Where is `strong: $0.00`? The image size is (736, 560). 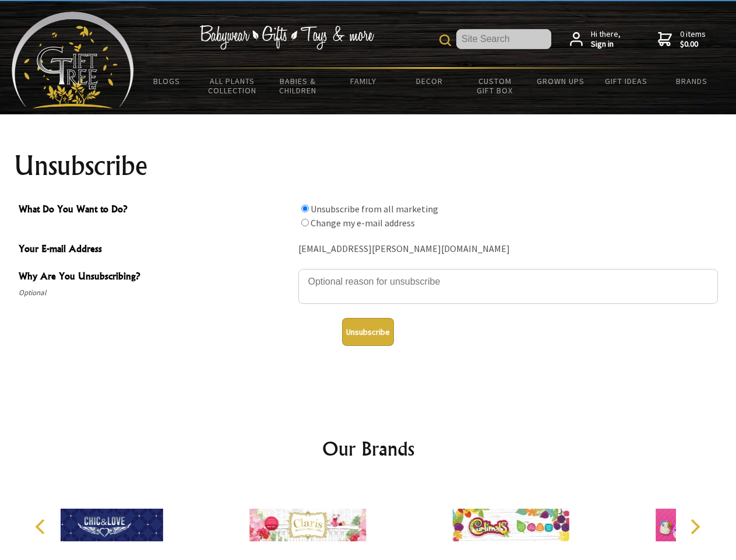 strong: $0.00 is located at coordinates (694, 44).